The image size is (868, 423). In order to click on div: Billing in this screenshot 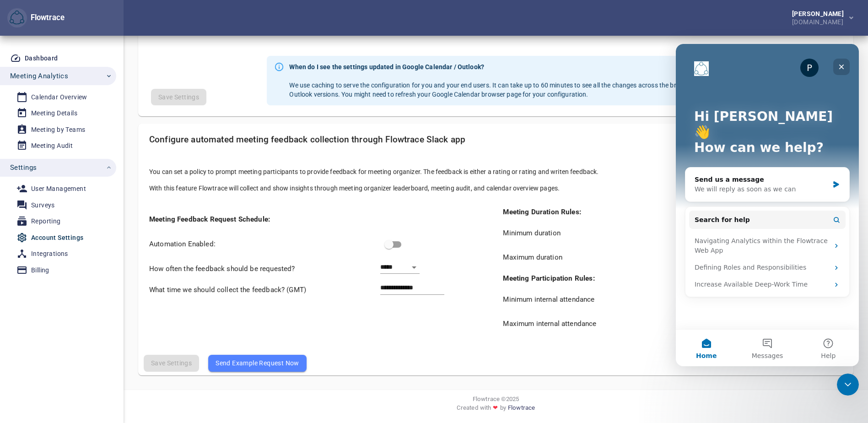, I will do `click(40, 270)`.